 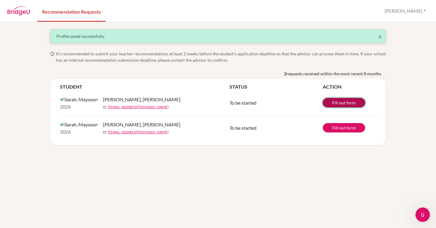 What do you see at coordinates (285, 74) in the screenshot?
I see `b: 2` at bounding box center [285, 74].